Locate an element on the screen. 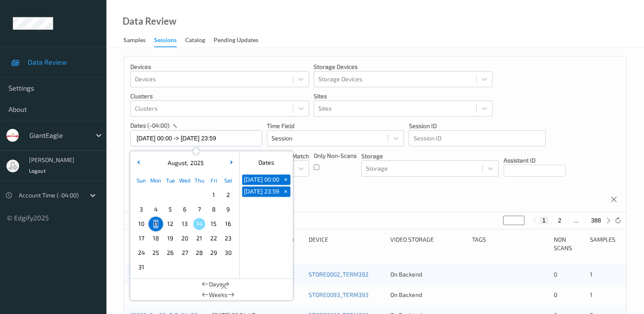 This screenshot has height=314, width=644. div: Data Review is located at coordinates (150, 21).